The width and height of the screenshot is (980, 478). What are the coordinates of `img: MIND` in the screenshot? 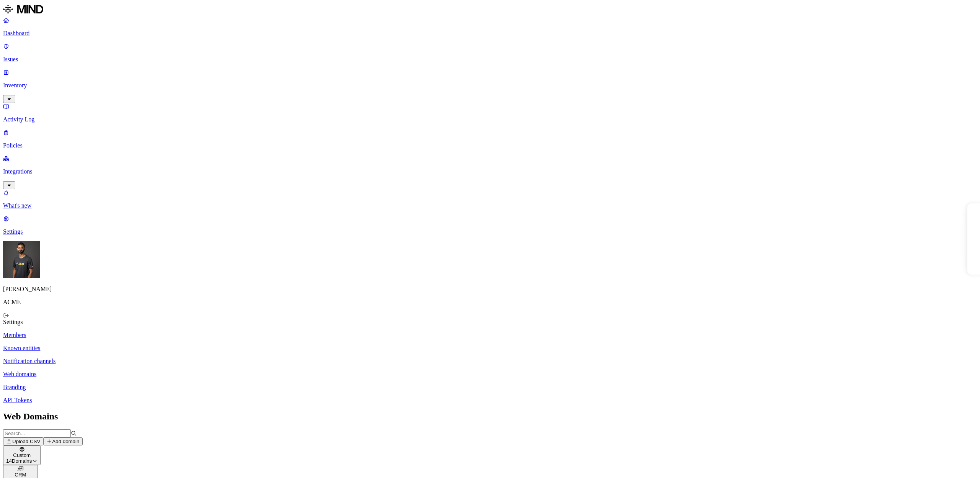 It's located at (23, 9).